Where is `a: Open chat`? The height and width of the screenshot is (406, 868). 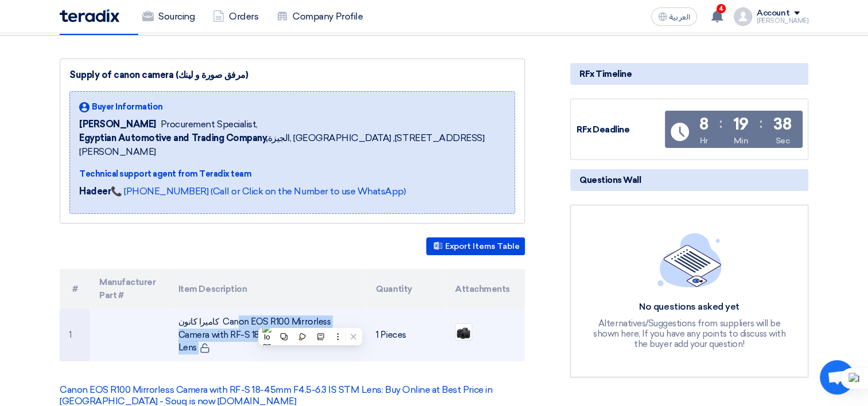 a: Open chat is located at coordinates (837, 377).